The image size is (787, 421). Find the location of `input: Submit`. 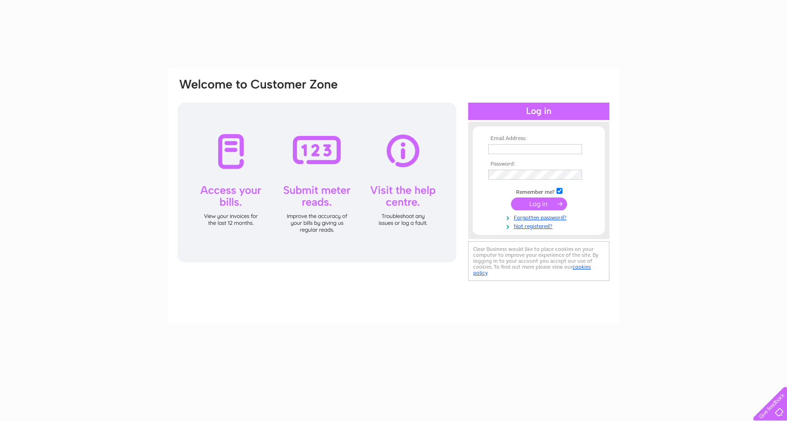

input: Submit is located at coordinates (539, 204).